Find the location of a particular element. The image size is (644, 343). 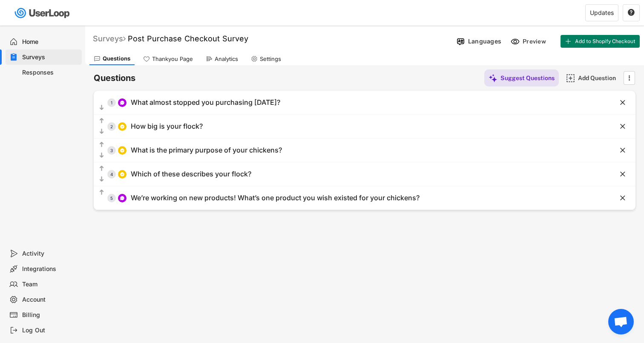

div: Home is located at coordinates (50, 42).